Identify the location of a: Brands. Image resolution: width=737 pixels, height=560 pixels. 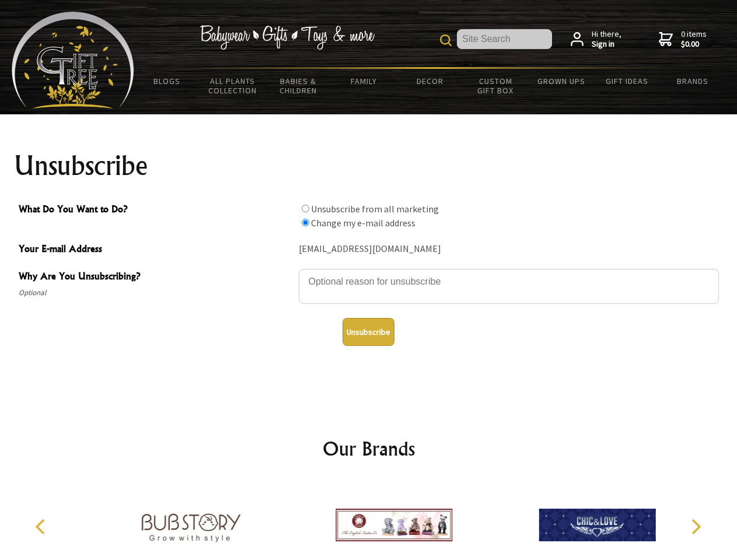
(693, 81).